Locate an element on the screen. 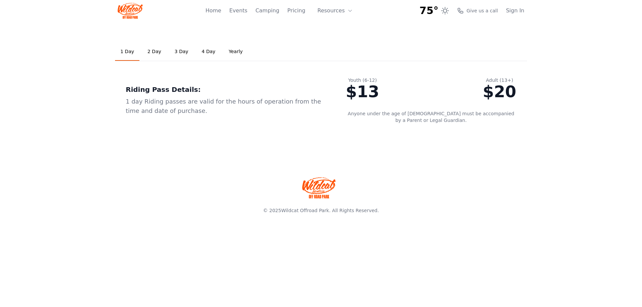 Image resolution: width=642 pixels, height=307 pixels. img: Wildcat Offroad park is located at coordinates (319, 188).